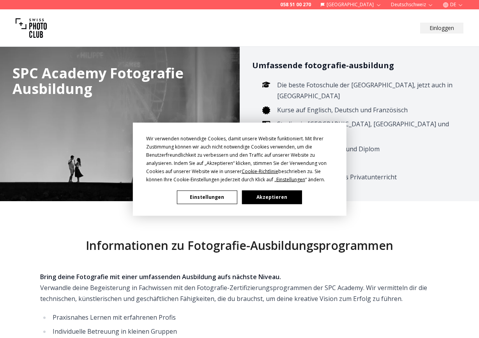 This screenshot has width=479, height=338. Describe the element at coordinates (271, 197) in the screenshot. I see `button: Akzeptieren` at that location.